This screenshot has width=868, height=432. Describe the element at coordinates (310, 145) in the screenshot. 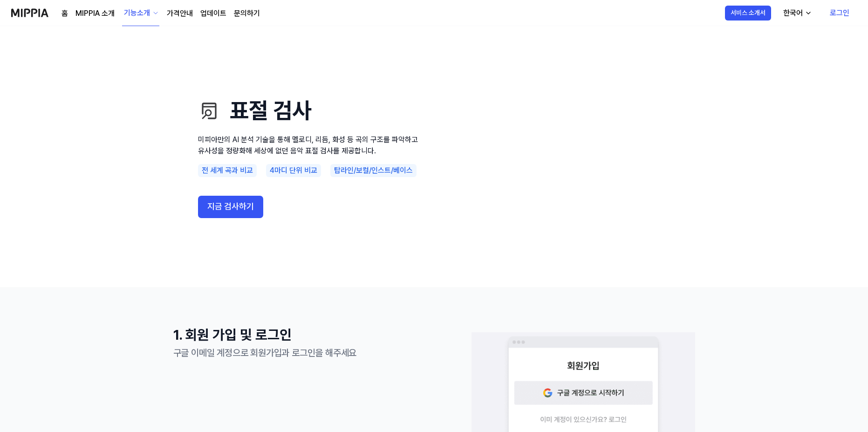

I see `p: 미피아만의 AI 분석 기술을 통해 멜로디, 리듬, 화성 등 곡의 구조를 파악하고 유사성을 정량화해 세상에 없던 음악 표절 검사를 제공합니다.` at that location.